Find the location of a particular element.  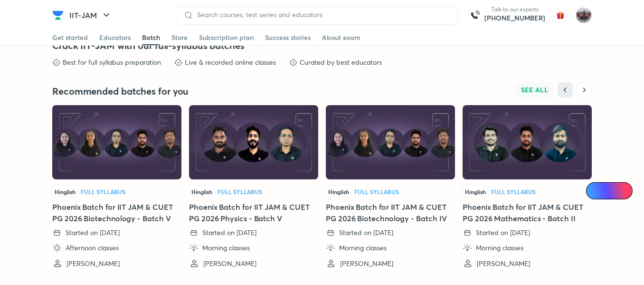

a: call-us is located at coordinates (475, 15).